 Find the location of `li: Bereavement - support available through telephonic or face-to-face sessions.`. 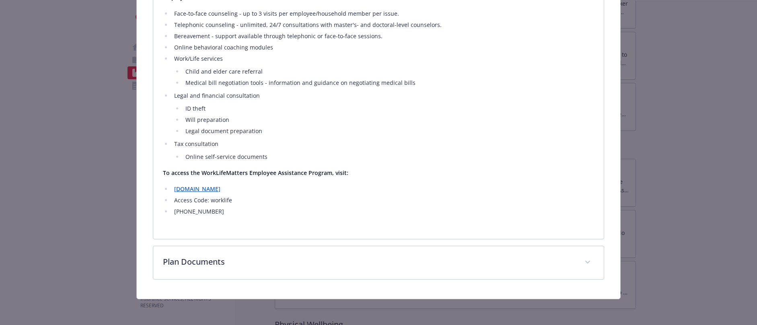

li: Bereavement - support available through telephonic or face-to-face sessions. is located at coordinates (383, 36).